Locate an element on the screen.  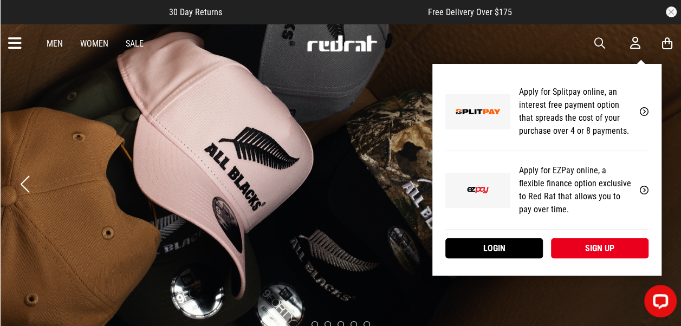
a: Men is located at coordinates (55, 43).